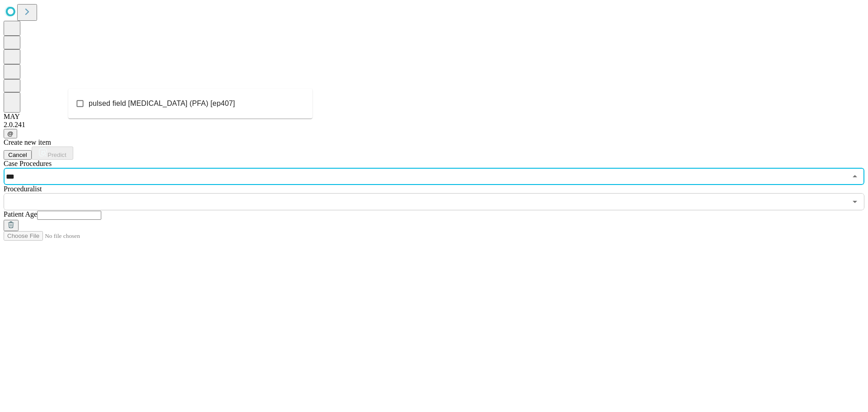  What do you see at coordinates (21, 214) in the screenshot?
I see `span: Patient Age` at bounding box center [21, 214].